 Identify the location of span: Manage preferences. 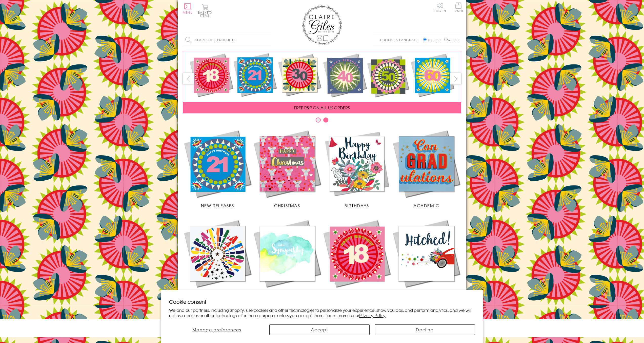
(217, 330).